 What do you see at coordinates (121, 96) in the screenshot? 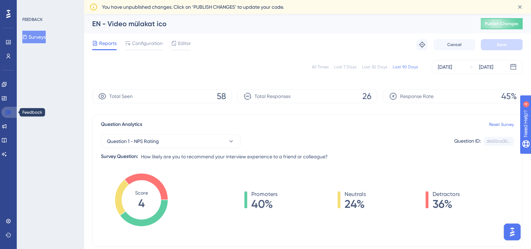
I see `span: Total Seen` at bounding box center [121, 96].